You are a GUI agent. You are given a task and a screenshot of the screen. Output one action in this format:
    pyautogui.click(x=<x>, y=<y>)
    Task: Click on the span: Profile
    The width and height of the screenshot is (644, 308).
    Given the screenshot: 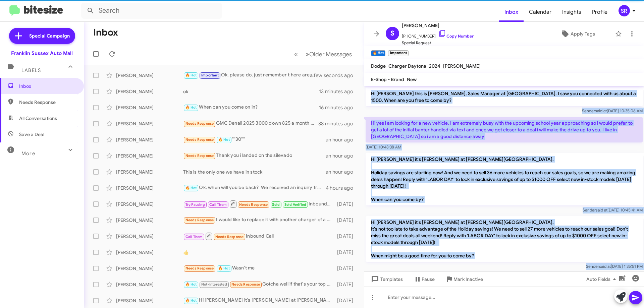 What is the action you would take?
    pyautogui.click(x=600, y=12)
    